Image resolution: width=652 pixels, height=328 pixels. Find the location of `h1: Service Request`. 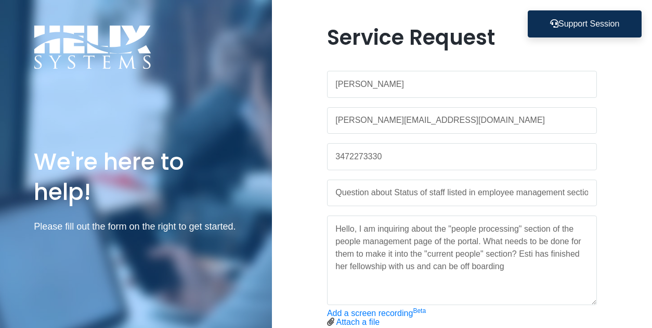

h1: Service Request is located at coordinates (462, 37).